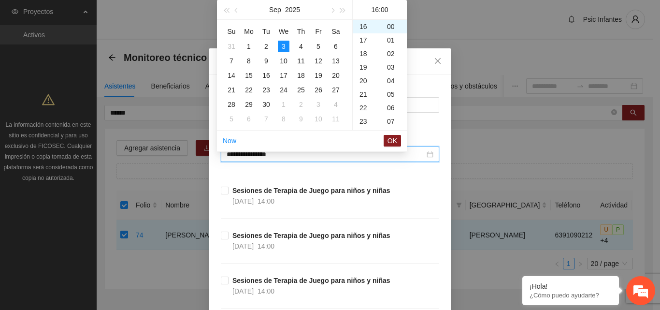  What do you see at coordinates (336, 90) in the screenshot?
I see `td: 2025-09-27` at bounding box center [336, 90].